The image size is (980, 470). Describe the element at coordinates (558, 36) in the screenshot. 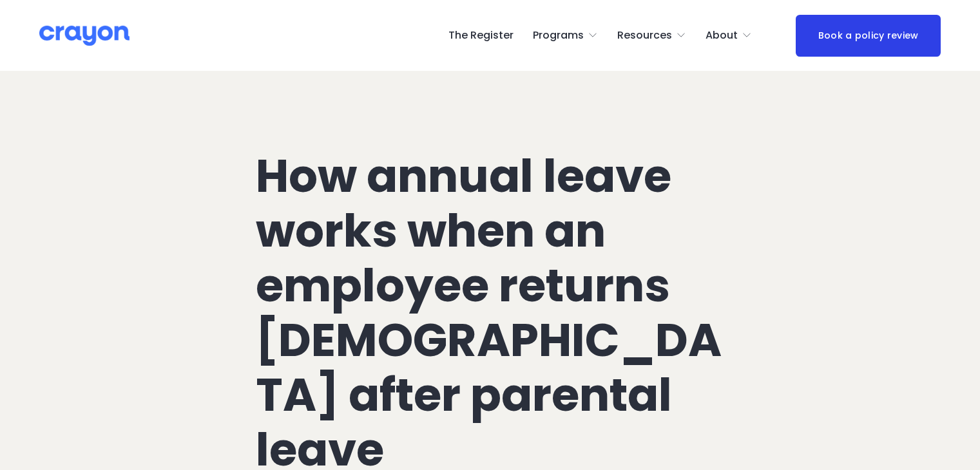

I see `span: Programs` at that location.